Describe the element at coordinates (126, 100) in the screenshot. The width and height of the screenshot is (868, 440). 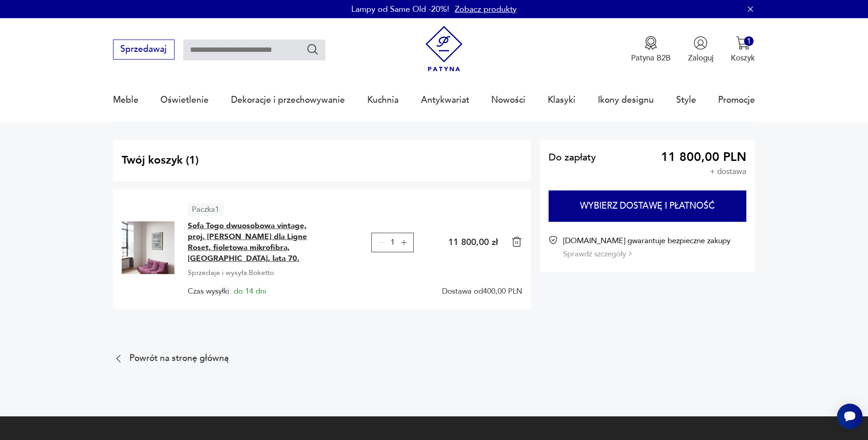
I see `a: Meble` at that location.